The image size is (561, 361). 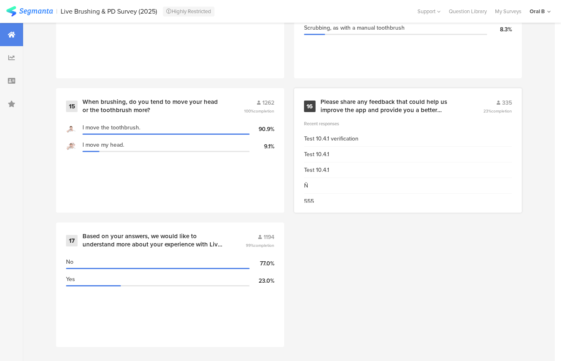 I want to click on span: I move my head., so click(x=103, y=145).